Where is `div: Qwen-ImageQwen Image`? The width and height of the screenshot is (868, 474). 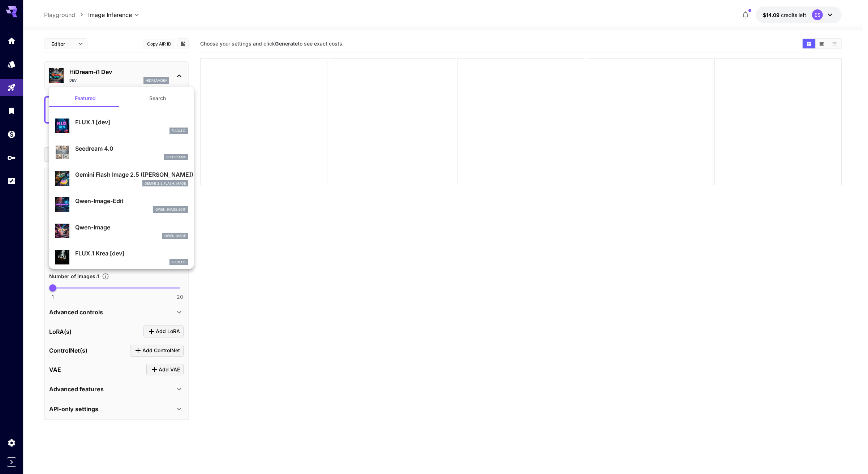
div: Qwen-ImageQwen Image is located at coordinates (121, 231).